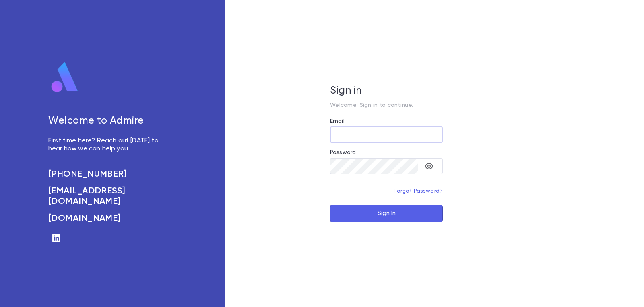 Image resolution: width=644 pixels, height=307 pixels. I want to click on label: Password, so click(342, 153).